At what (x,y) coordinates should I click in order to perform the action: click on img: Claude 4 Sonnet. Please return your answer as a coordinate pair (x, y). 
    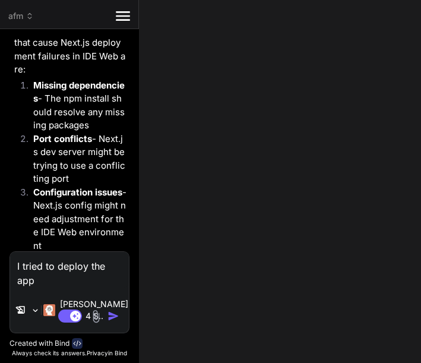
    Looking at the image, I should click on (49, 310).